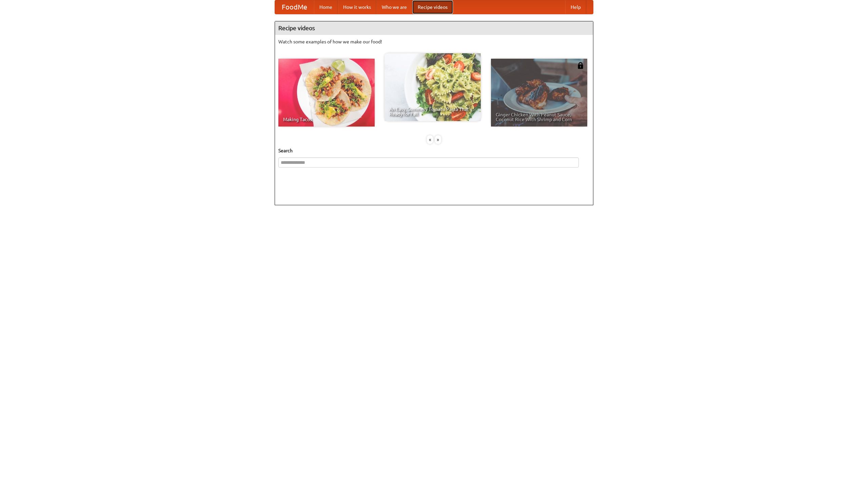 This screenshot has height=480, width=868. I want to click on a: An Easy, Summery Tomato Pasta That's Ready for Fall, so click(433, 87).